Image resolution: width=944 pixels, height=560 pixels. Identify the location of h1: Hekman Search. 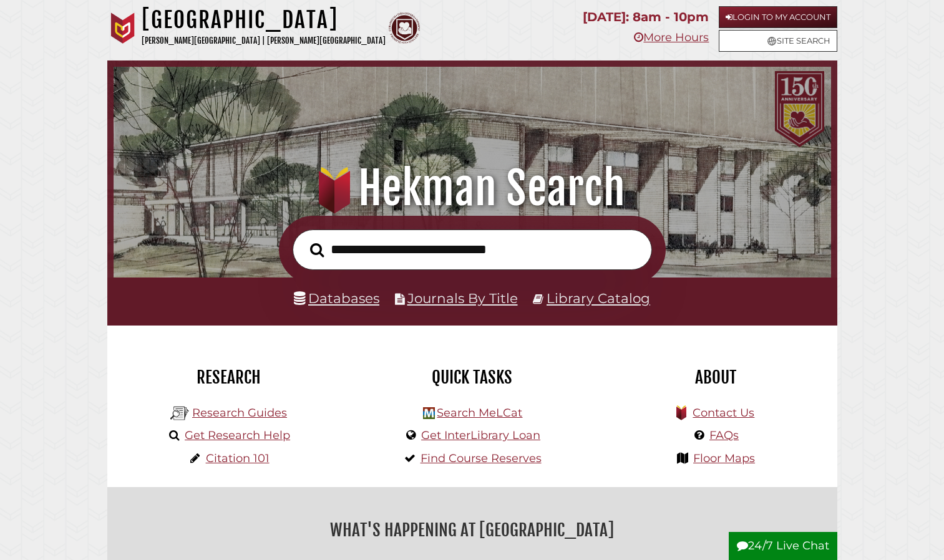
(472, 188).